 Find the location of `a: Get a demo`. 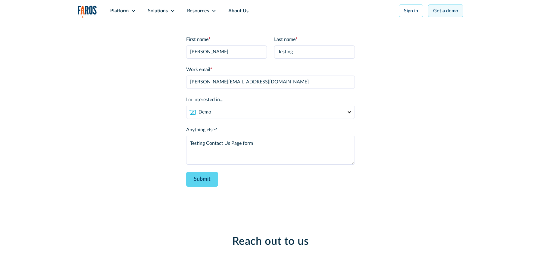

a: Get a demo is located at coordinates (445, 11).